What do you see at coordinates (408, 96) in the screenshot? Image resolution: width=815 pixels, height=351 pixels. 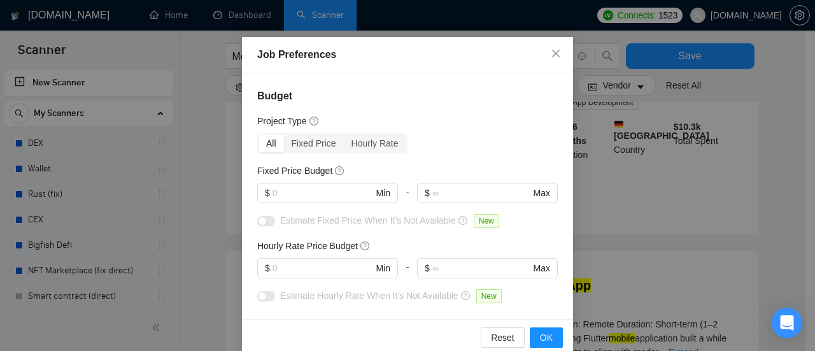 I see `h4: Budget` at bounding box center [408, 96].